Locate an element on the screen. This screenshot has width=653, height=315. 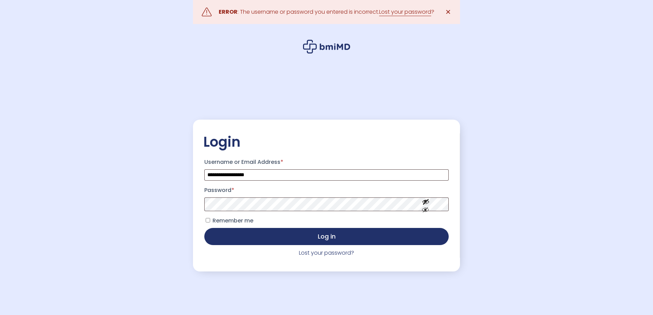
button: Show password is located at coordinates (426, 204).